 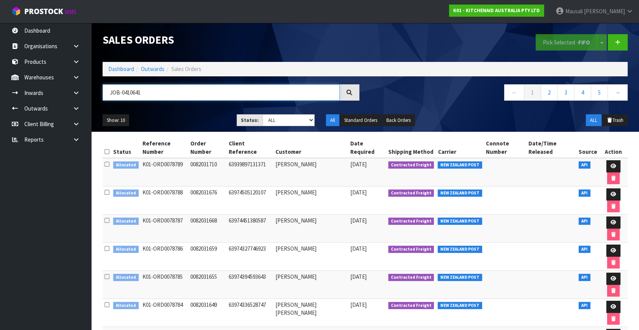 What do you see at coordinates (599, 92) in the screenshot?
I see `a: 5` at bounding box center [599, 92].